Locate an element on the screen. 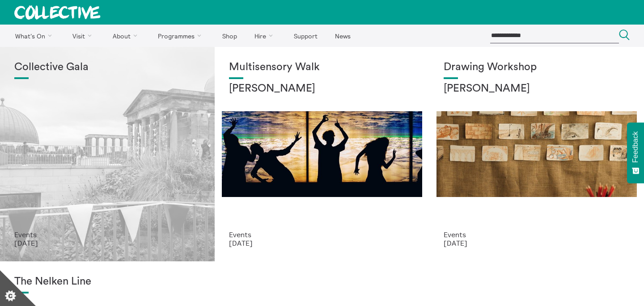 The width and height of the screenshot is (644, 306). a: About is located at coordinates (126, 36).